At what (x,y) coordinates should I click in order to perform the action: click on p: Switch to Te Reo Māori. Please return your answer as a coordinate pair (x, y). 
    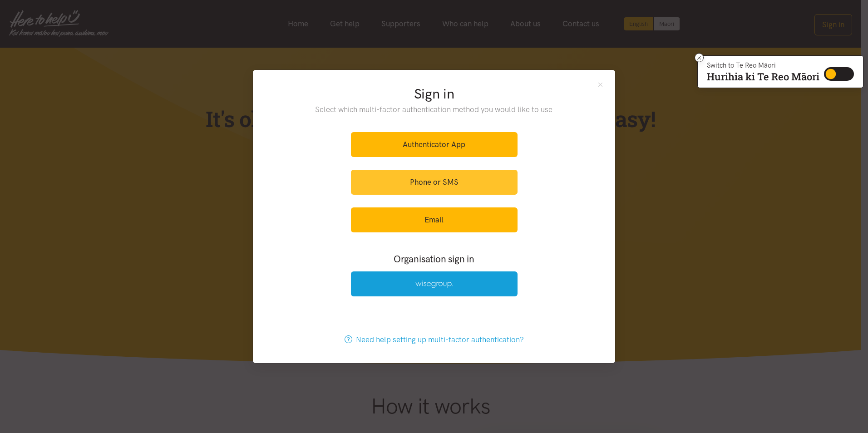
    Looking at the image, I should click on (763, 66).